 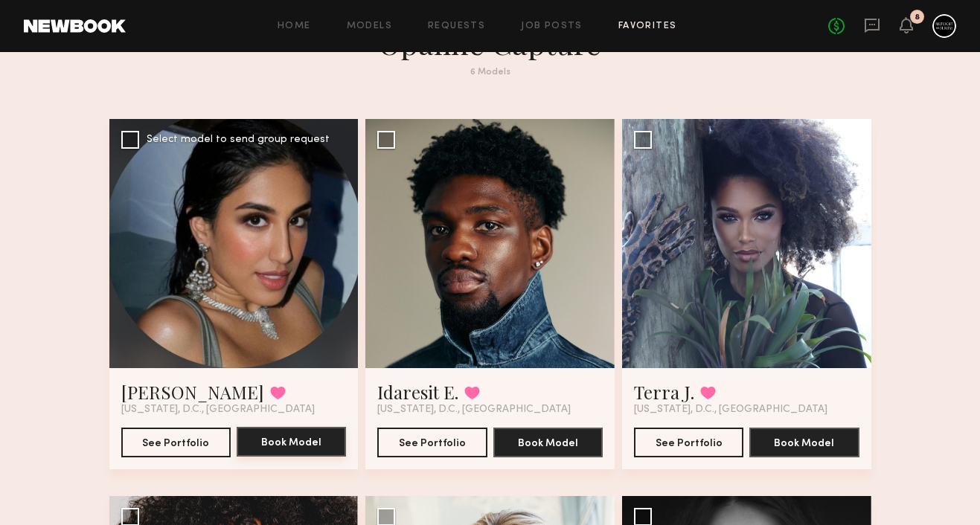 What do you see at coordinates (917, 17) in the screenshot?
I see `div: 8` at bounding box center [917, 17].